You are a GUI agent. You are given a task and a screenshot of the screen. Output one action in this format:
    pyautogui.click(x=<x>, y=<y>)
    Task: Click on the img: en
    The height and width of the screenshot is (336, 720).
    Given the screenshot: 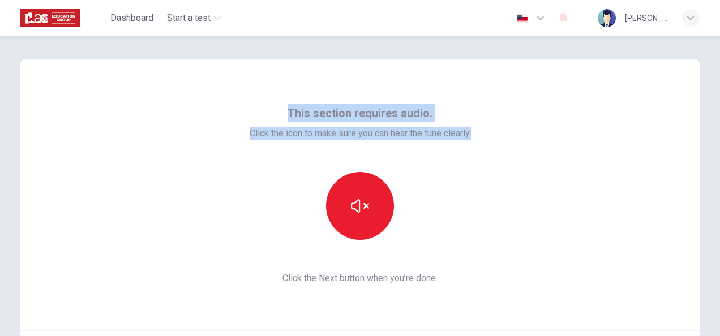 What is the action you would take?
    pyautogui.click(x=522, y=18)
    